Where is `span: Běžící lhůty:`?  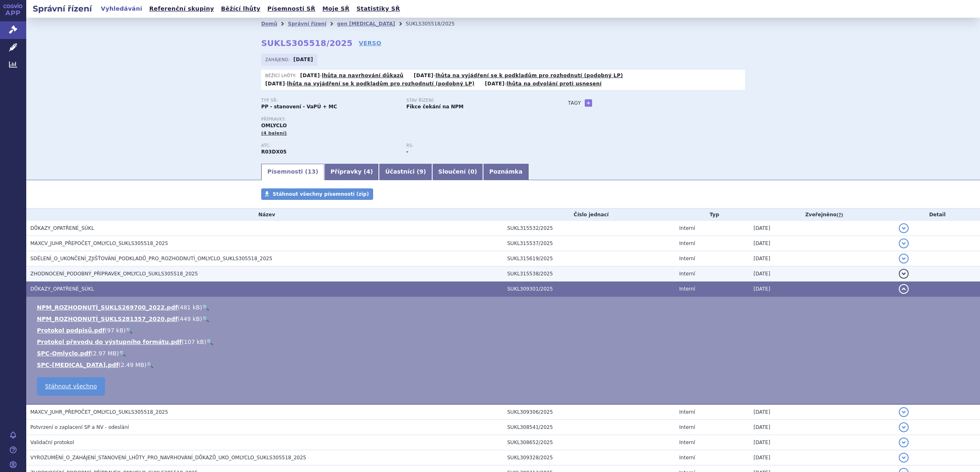 span: Běžící lhůty: is located at coordinates (281, 76).